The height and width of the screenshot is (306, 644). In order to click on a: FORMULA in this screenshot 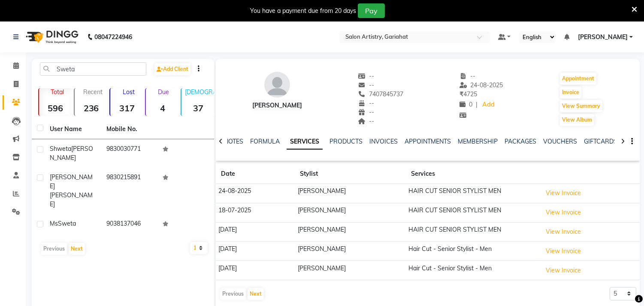, I will do `click(265, 142)`.